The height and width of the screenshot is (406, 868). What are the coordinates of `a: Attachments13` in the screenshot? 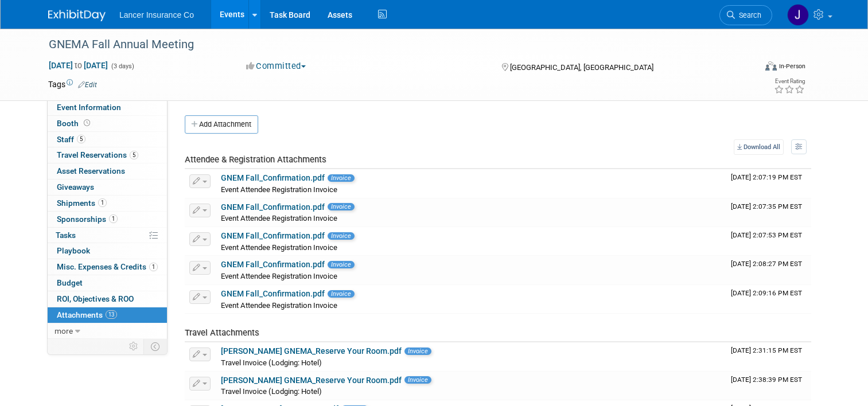 It's located at (107, 315).